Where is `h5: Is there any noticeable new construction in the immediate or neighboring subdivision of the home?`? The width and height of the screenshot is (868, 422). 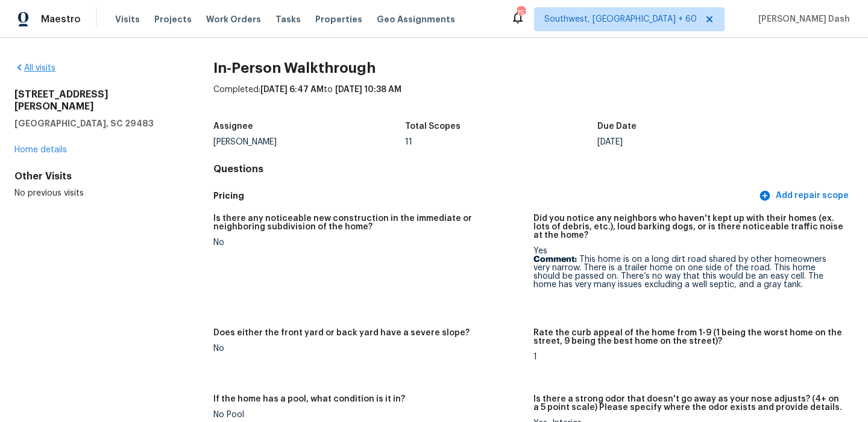
h5: Is there any noticeable new construction in the immediate or neighboring subdivision of the home? is located at coordinates (368, 223).